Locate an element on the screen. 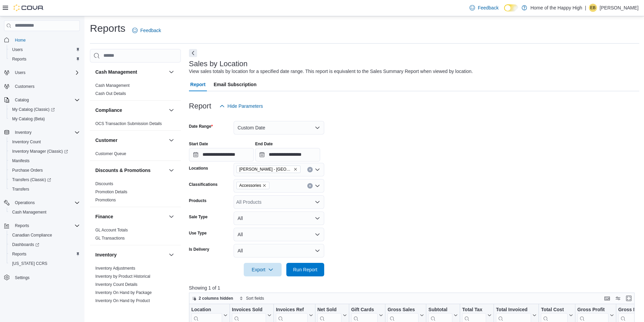  span: EB is located at coordinates (593, 8).